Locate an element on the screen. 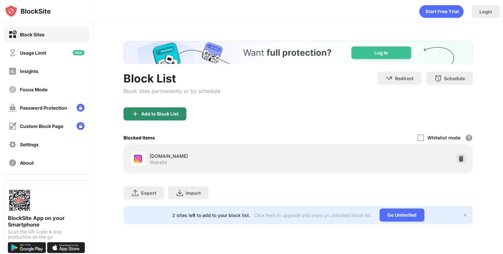 This screenshot has width=503, height=254. div: Block List is located at coordinates (172, 78).